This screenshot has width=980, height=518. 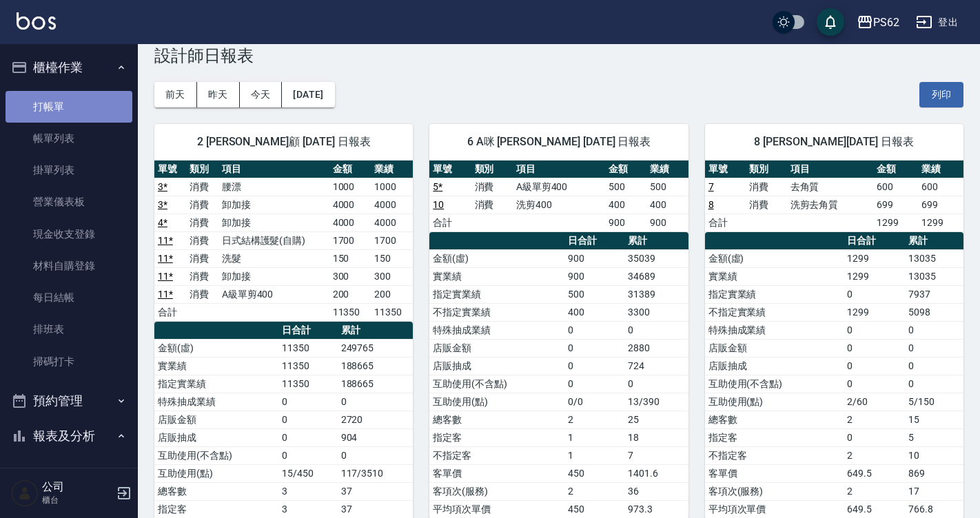 What do you see at coordinates (934, 473) in the screenshot?
I see `td: 869` at bounding box center [934, 473].